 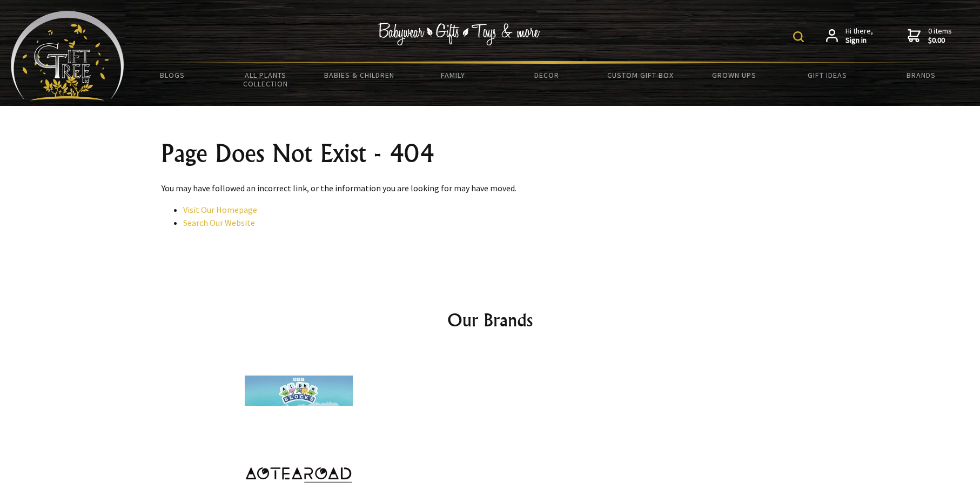 What do you see at coordinates (68, 56) in the screenshot?
I see `img: Babyware - Gifts - Toys and more...` at bounding box center [68, 56].